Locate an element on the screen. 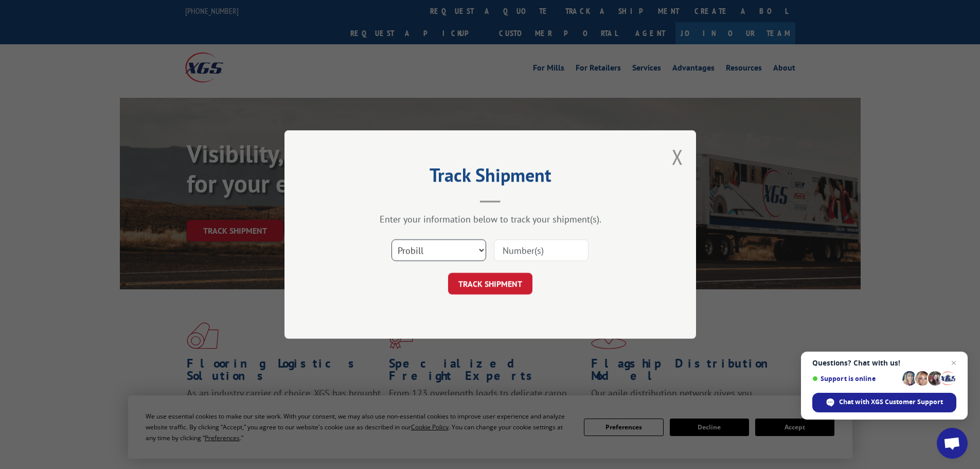  button: TRACK SHIPMENT is located at coordinates (491, 284).